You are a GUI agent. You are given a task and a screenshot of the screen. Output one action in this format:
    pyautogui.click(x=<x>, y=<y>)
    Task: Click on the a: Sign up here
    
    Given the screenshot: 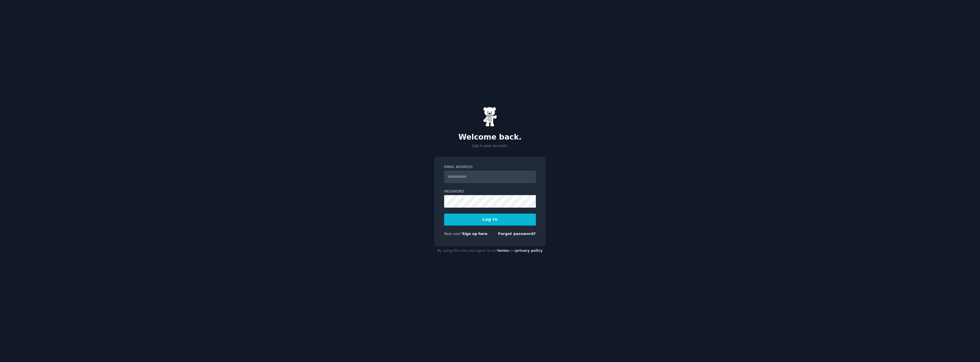 What is the action you would take?
    pyautogui.click(x=475, y=233)
    